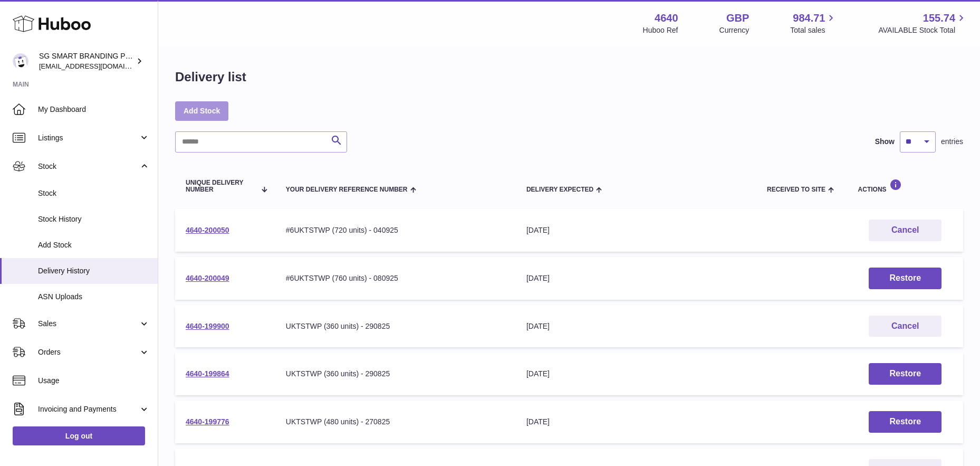 Image resolution: width=980 pixels, height=466 pixels. What do you see at coordinates (952, 142) in the screenshot?
I see `span: entries` at bounding box center [952, 142].